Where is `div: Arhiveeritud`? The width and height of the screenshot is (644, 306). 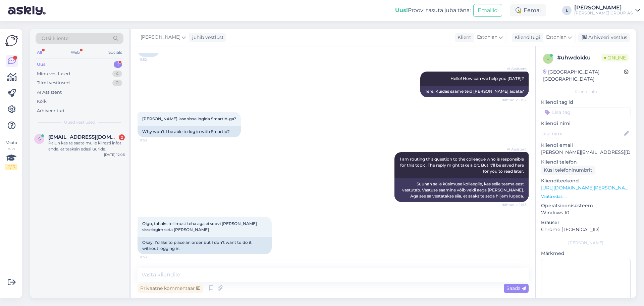
div: Arhiveeritud is located at coordinates (51, 111).